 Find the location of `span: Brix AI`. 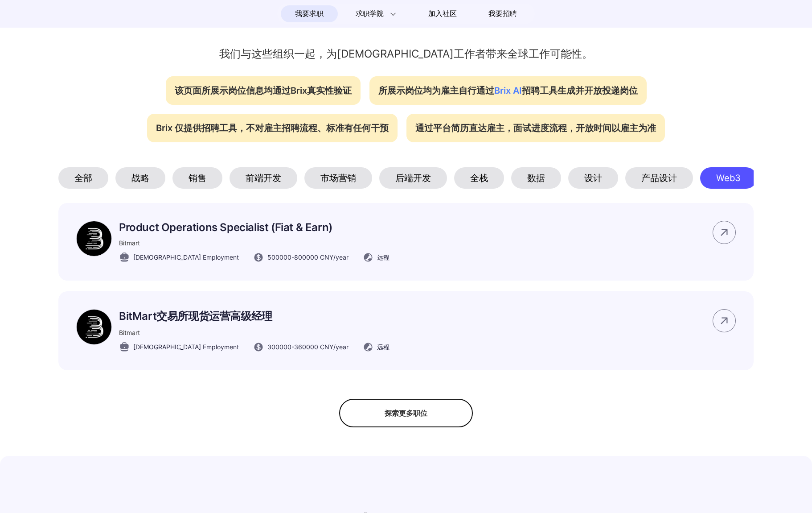

span: Brix AI is located at coordinates (508, 91).